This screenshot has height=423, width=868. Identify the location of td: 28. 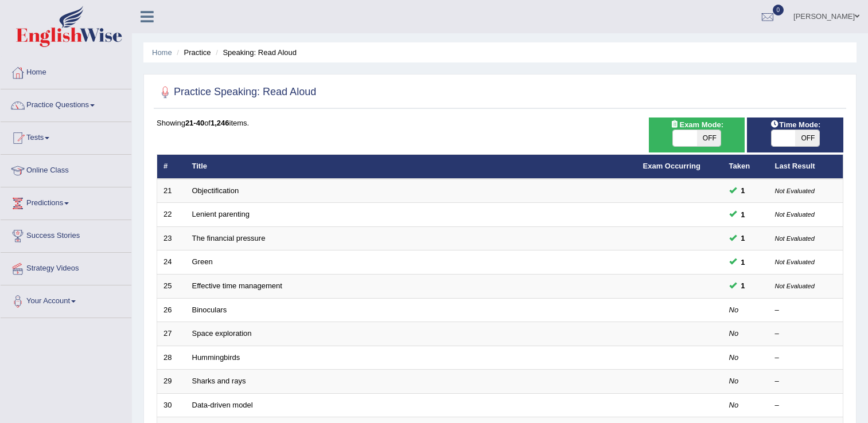
(171, 357).